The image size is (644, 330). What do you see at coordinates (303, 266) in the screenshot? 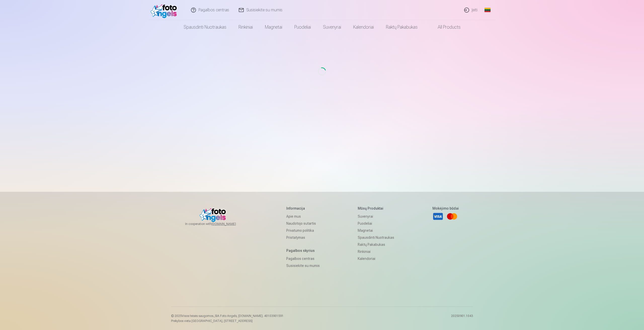
I see `a: Susisiekite su mumis` at bounding box center [303, 266].